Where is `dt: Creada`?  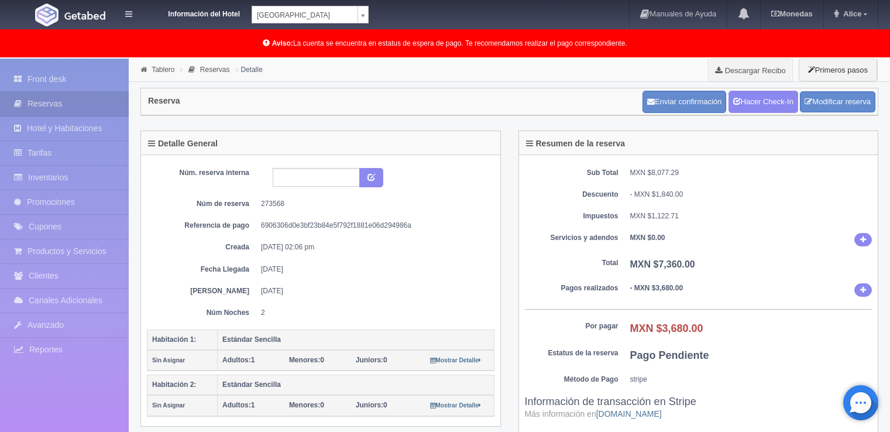
dt: Creada is located at coordinates (202, 247).